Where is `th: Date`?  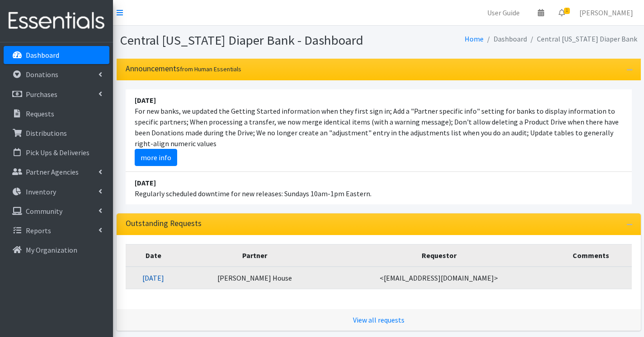
th: Date is located at coordinates (153, 255).